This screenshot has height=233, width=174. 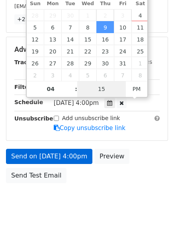 What do you see at coordinates (53, 27) in the screenshot?
I see `span: October 6, 2025` at bounding box center [53, 27].